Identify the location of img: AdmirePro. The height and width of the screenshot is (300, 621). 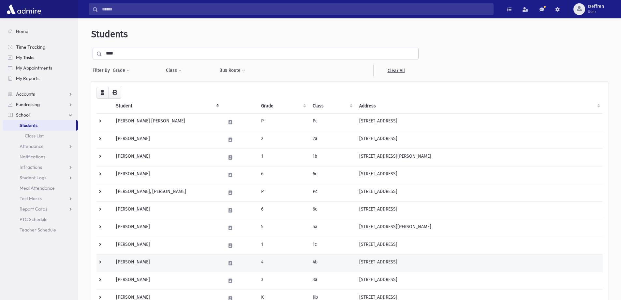
(24, 9).